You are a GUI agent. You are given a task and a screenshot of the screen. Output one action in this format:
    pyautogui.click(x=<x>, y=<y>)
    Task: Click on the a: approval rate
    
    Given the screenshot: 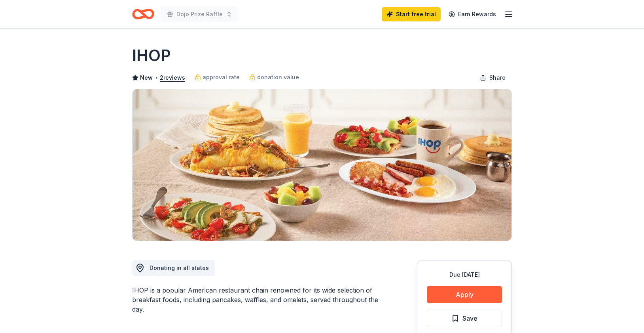 What is the action you would take?
    pyautogui.click(x=217, y=77)
    